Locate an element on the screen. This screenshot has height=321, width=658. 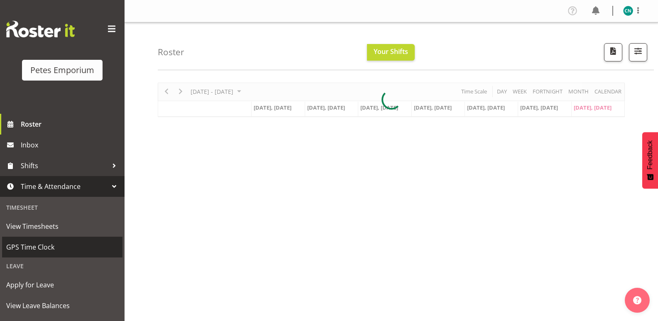
a: Apply for Leave is located at coordinates (62, 285).